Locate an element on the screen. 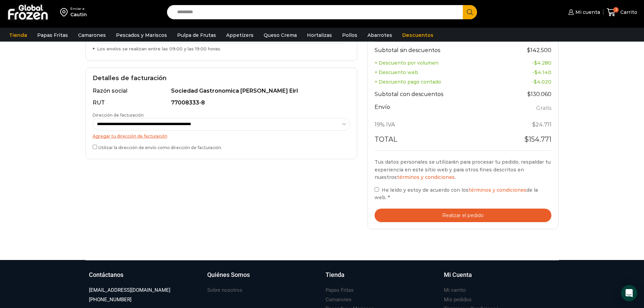 This screenshot has width=644, height=308. a: Mi carrito is located at coordinates (454, 290).